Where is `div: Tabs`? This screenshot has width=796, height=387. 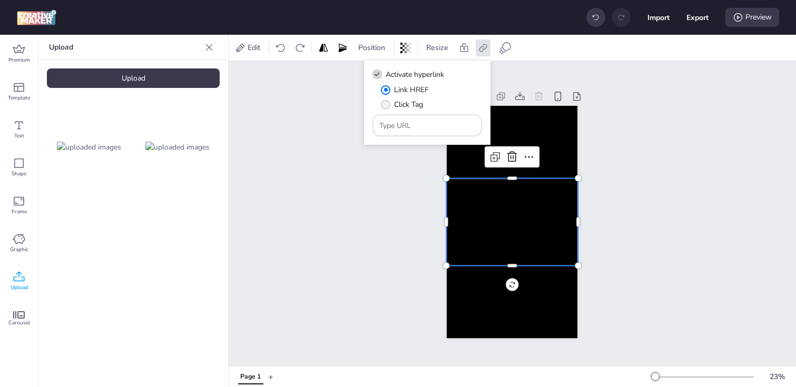 div: Tabs is located at coordinates (250, 377).